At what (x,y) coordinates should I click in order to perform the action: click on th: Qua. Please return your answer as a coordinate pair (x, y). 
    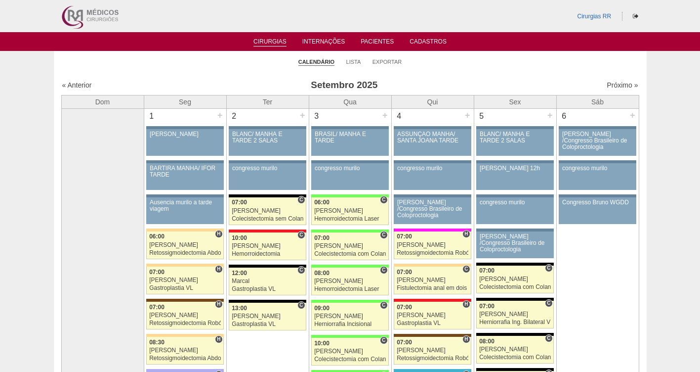
    Looking at the image, I should click on (350, 101).